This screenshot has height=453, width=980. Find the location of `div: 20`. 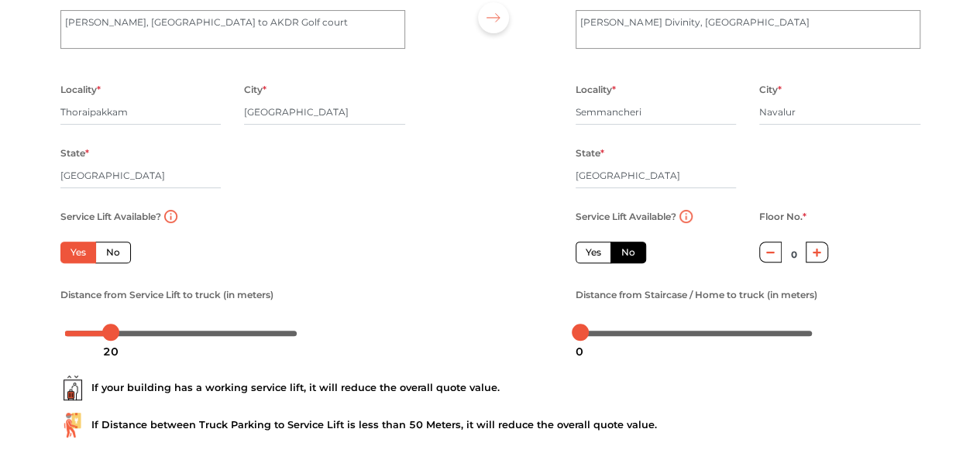

div: 20 is located at coordinates (111, 352).